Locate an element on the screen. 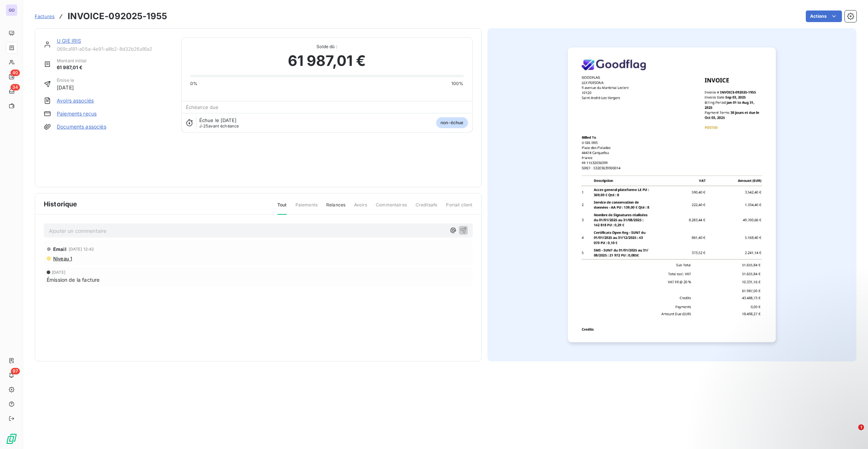  span: J-25 is located at coordinates (204, 126).